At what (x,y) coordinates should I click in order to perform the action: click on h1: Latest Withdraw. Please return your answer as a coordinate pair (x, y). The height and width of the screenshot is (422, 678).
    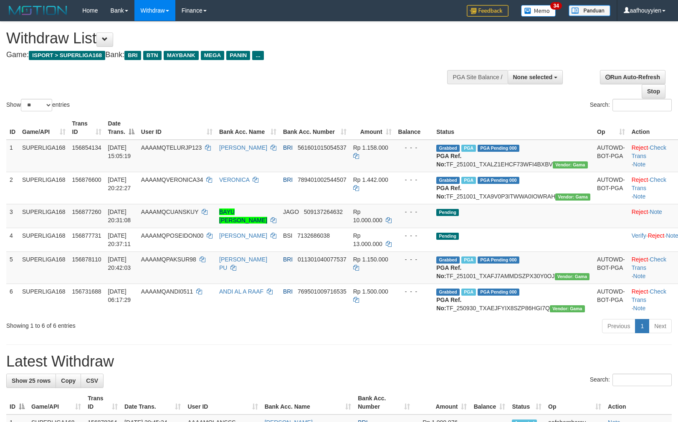
    Looking at the image, I should click on (339, 362).